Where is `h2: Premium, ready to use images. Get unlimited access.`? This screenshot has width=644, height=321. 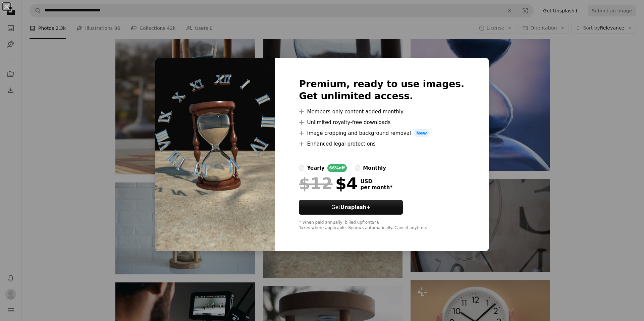 h2: Premium, ready to use images. Get unlimited access. is located at coordinates (381, 90).